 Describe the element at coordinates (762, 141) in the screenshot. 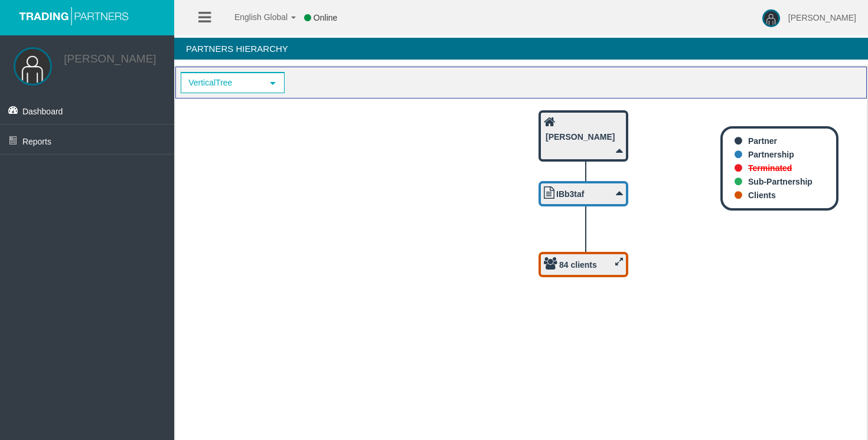

I see `b: Partner` at that location.